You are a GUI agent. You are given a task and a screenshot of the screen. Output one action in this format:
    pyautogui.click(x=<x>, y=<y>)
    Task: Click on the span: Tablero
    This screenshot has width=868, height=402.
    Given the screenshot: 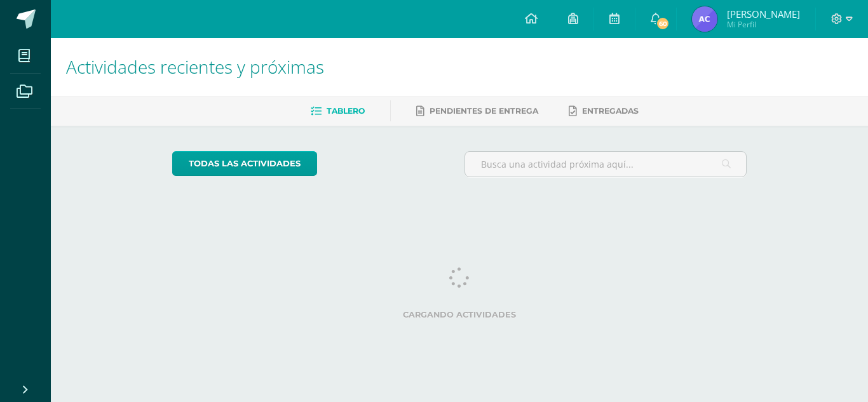 What is the action you would take?
    pyautogui.click(x=346, y=110)
    